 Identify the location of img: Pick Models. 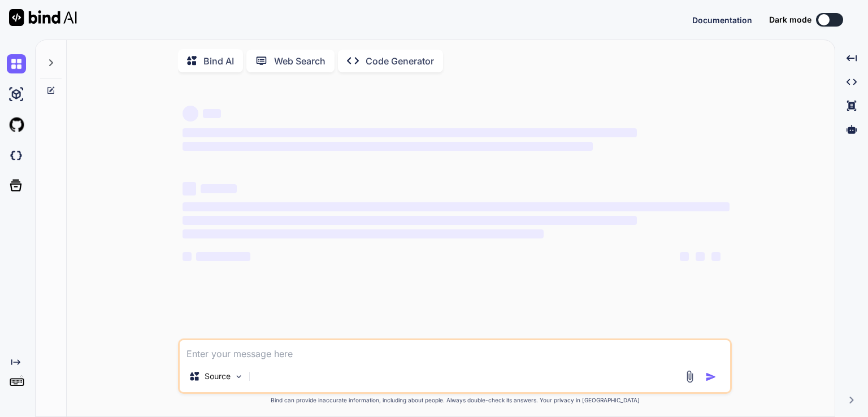
(239, 376).